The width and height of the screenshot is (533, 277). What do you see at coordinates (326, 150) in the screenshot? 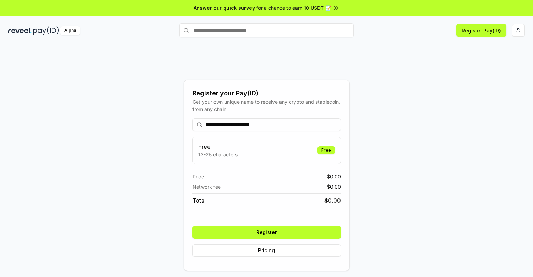
I see `div: Free` at bounding box center [326, 150].